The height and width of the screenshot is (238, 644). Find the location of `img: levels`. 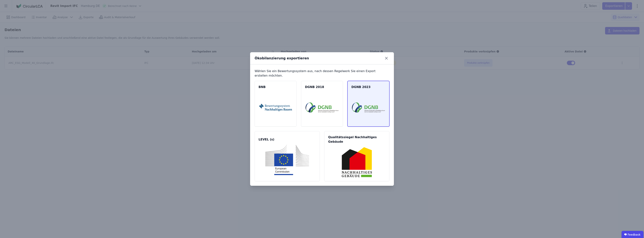

img: levels is located at coordinates (287, 160).